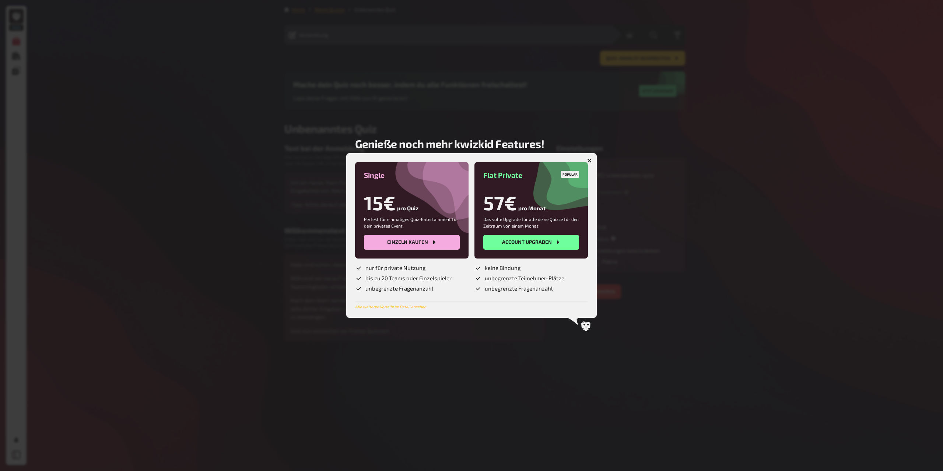 This screenshot has width=943, height=471. I want to click on p: Perfekt für einmaliges Quiz-Entertainment für dein privates Event., so click(412, 223).